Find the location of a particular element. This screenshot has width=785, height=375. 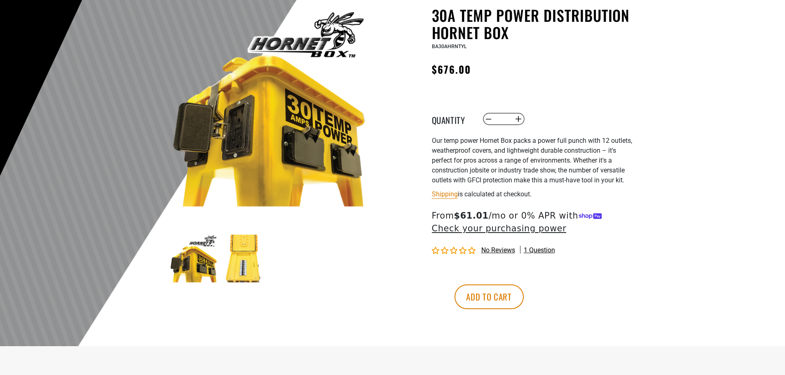

span: Our temp power Hornet Box packs a power full punch with 12 outlets, weatherproof covers, and ligh... is located at coordinates (532, 160).